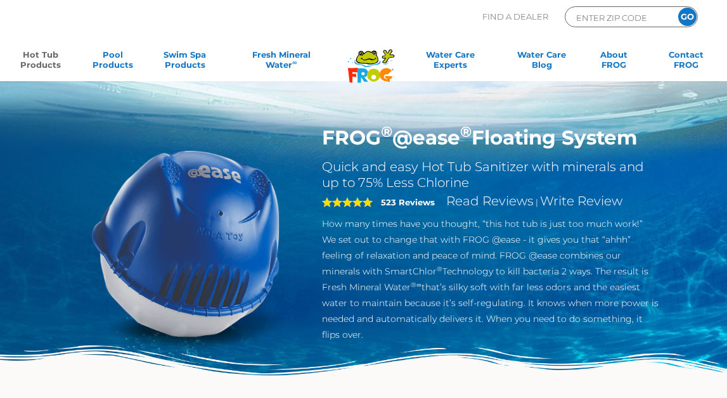 The image size is (727, 398). Describe the element at coordinates (113, 62) in the screenshot. I see `a: PoolProducts` at that location.